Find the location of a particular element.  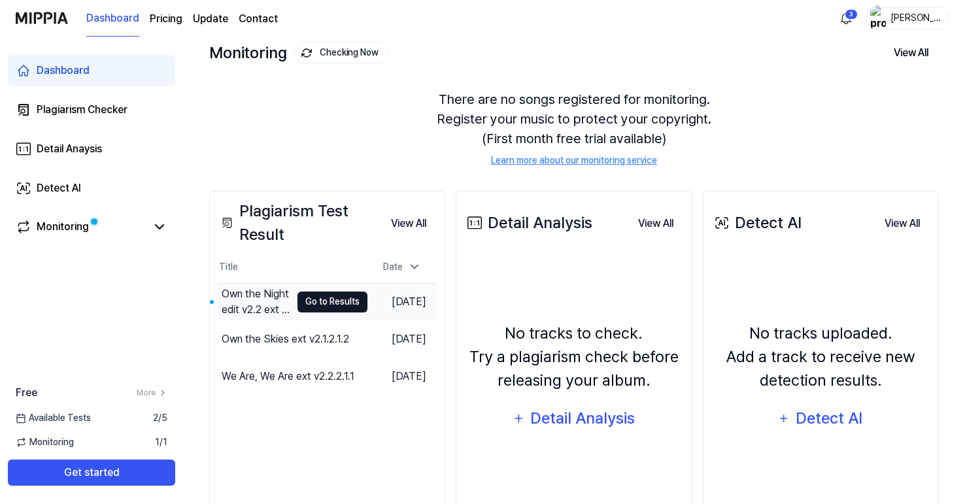

div: 3 is located at coordinates (851, 14).